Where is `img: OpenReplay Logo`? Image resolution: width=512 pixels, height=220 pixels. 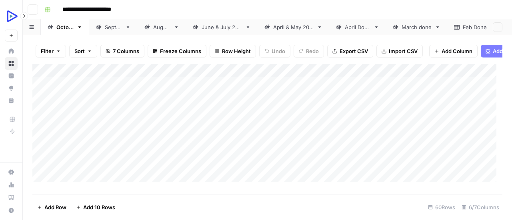
img: OpenReplay Logo is located at coordinates (12, 16).